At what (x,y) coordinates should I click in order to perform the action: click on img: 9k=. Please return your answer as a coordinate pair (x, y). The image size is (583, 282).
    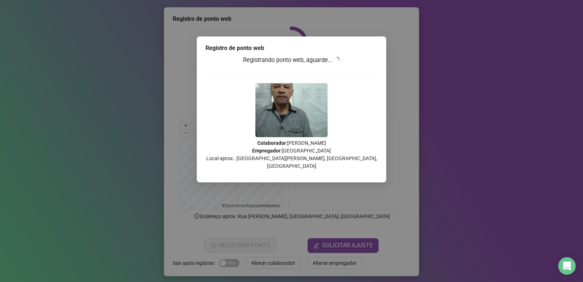
    Looking at the image, I should click on (292, 110).